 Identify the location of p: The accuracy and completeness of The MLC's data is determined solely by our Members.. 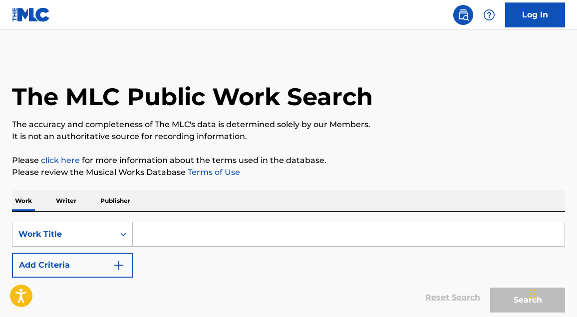
(288, 125).